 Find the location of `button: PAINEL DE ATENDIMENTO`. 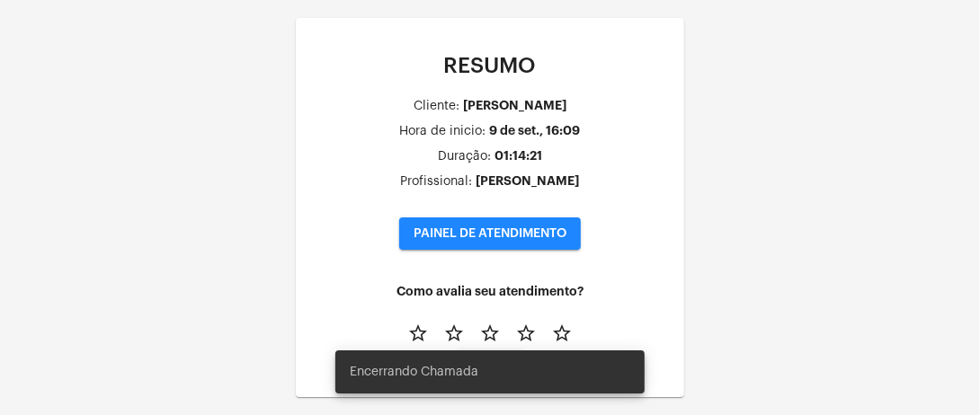

button: PAINEL DE ATENDIMENTO is located at coordinates (490, 234).